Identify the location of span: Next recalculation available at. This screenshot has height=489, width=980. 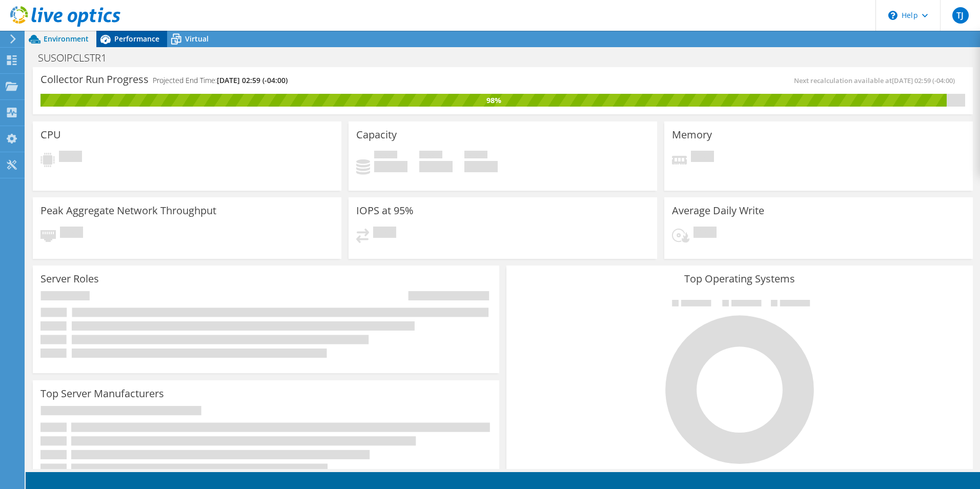
(877, 80).